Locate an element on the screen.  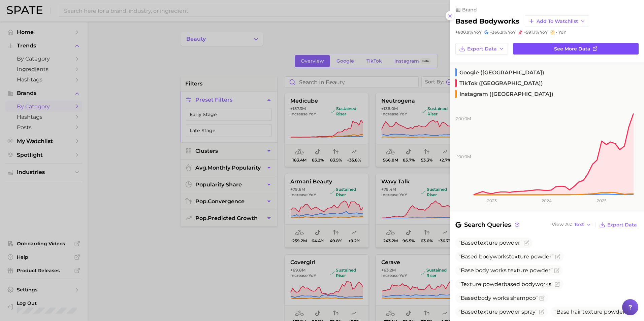
span: +366.9% is located at coordinates (498, 32).